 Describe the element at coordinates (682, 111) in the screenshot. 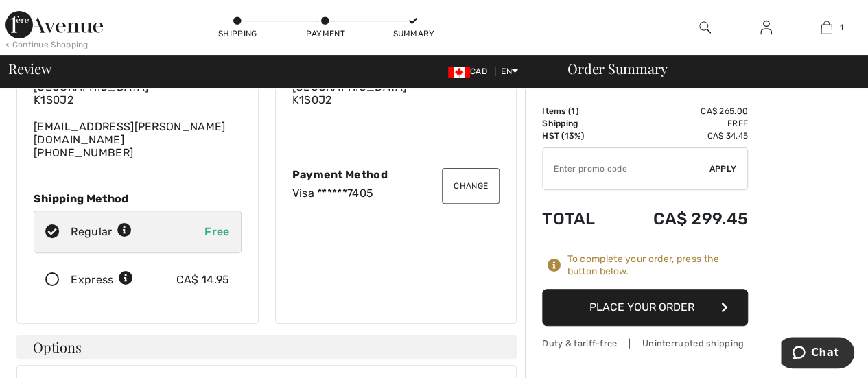

I see `td: CA$ 265.00` at that location.